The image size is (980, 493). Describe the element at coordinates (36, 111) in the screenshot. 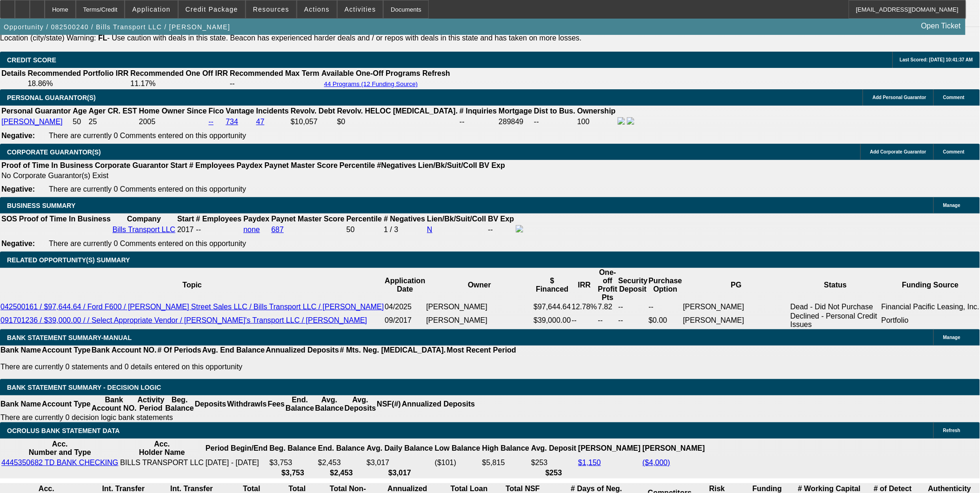

I see `b: Personal Guarantor` at that location.